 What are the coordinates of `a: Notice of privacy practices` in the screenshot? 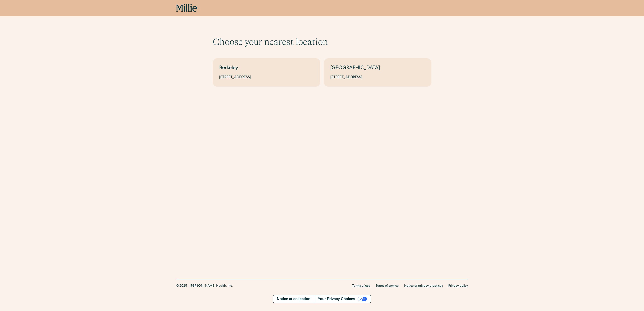 It's located at (423, 286).